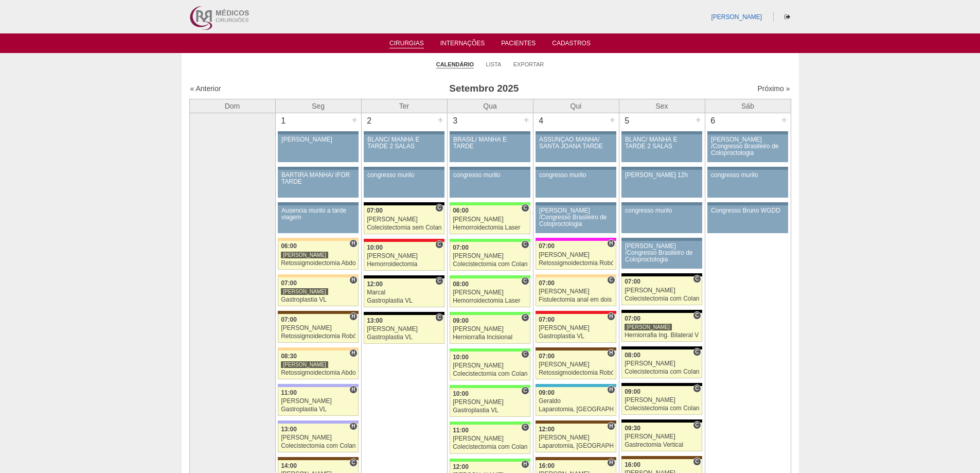  Describe the element at coordinates (404, 148) in the screenshot. I see `a: BLANC/ MANHÃ E TARDE 2 SALAS` at that location.